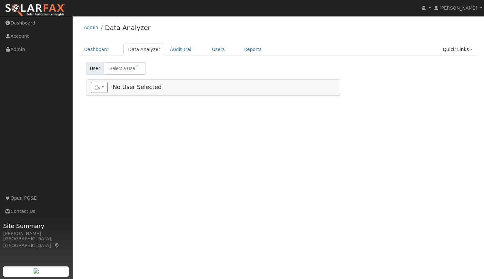 The height and width of the screenshot is (279, 484). What do you see at coordinates (213, 87) in the screenshot?
I see `h5: No User Selected` at bounding box center [213, 87].